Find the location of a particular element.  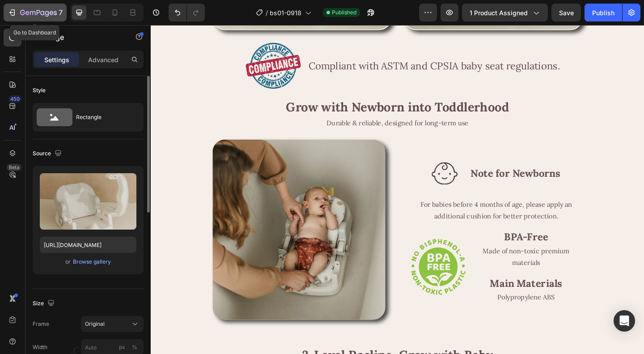

button: Publish is located at coordinates (604, 13).